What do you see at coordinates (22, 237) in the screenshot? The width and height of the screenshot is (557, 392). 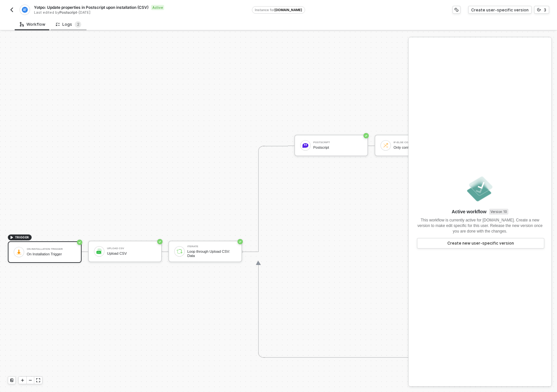 I see `span: TRIGGER` at bounding box center [22, 237].